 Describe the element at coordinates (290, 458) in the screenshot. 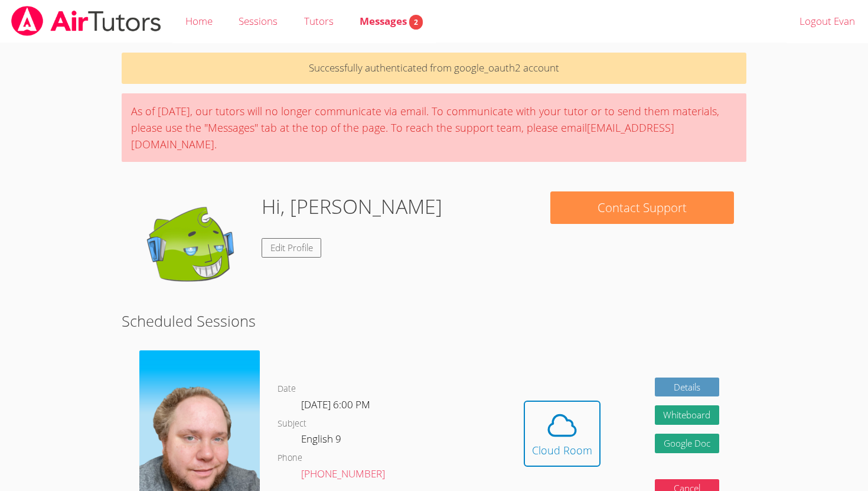

I see `dt: Phone` at that location.